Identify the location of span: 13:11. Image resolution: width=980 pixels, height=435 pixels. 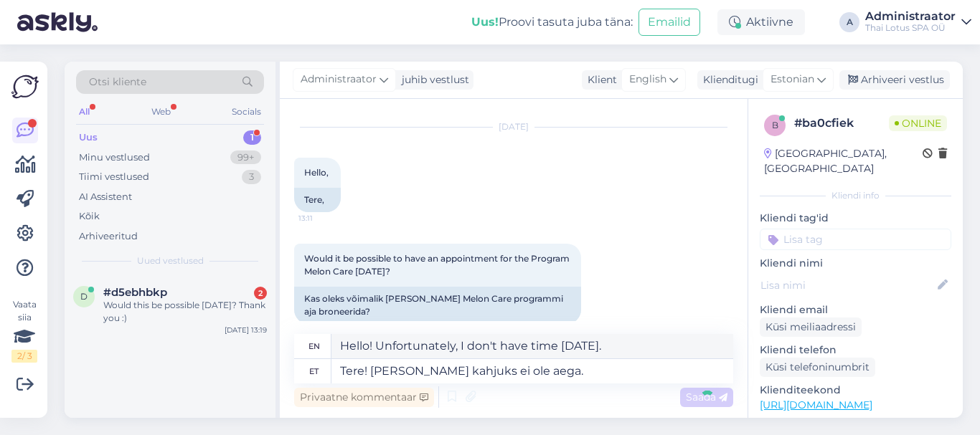
(325, 218).